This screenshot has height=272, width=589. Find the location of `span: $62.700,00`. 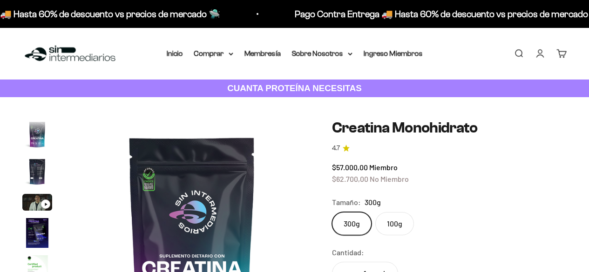

span: $62.700,00 is located at coordinates (350, 179).